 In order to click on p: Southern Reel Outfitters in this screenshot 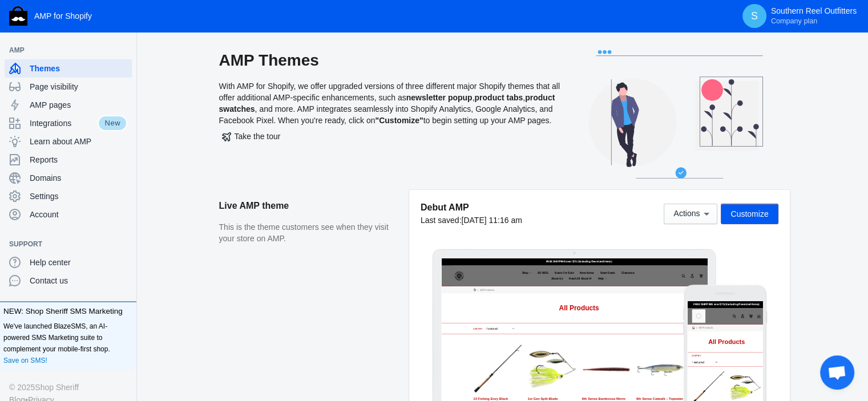, I will do `click(814, 16)`.